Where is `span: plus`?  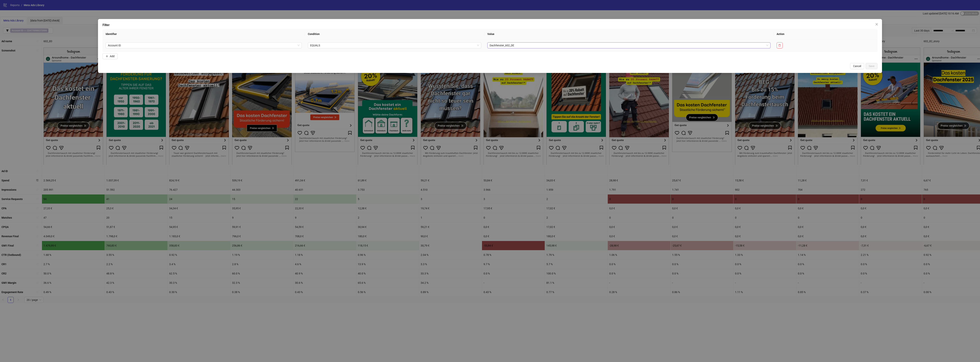 span: plus is located at coordinates (107, 56).